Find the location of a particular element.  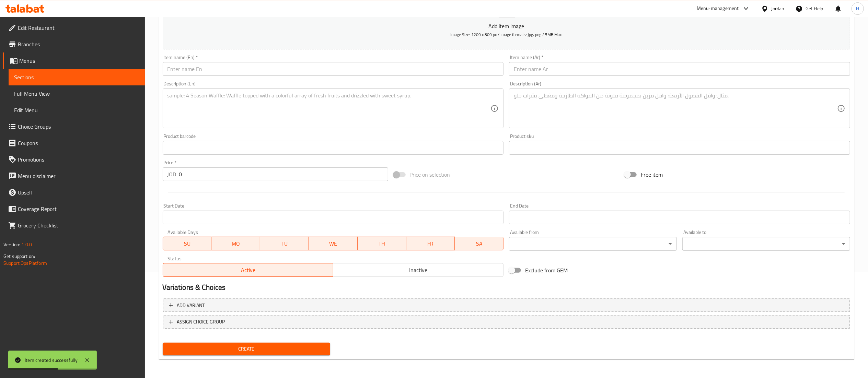

span: Add variant is located at coordinates (191, 306).